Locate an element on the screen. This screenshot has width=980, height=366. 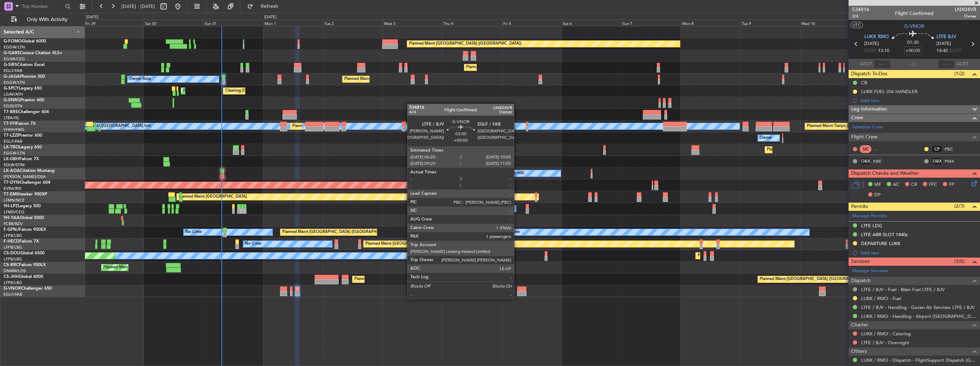
a: LTFE / BJV - Handling - Gozen Air Services LTFE / BJV is located at coordinates (918, 308).